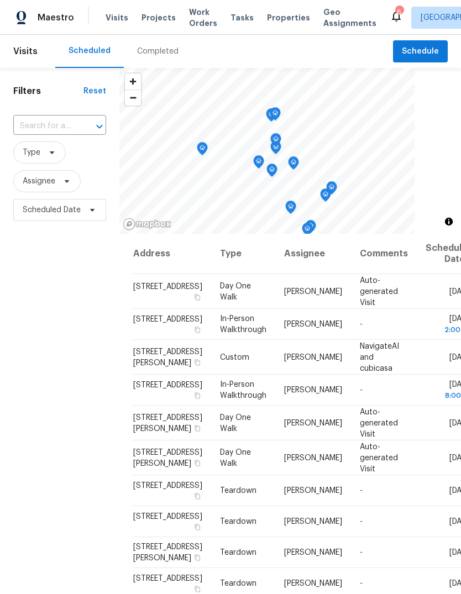  What do you see at coordinates (56, 18) in the screenshot?
I see `span: Maestro` at bounding box center [56, 18].